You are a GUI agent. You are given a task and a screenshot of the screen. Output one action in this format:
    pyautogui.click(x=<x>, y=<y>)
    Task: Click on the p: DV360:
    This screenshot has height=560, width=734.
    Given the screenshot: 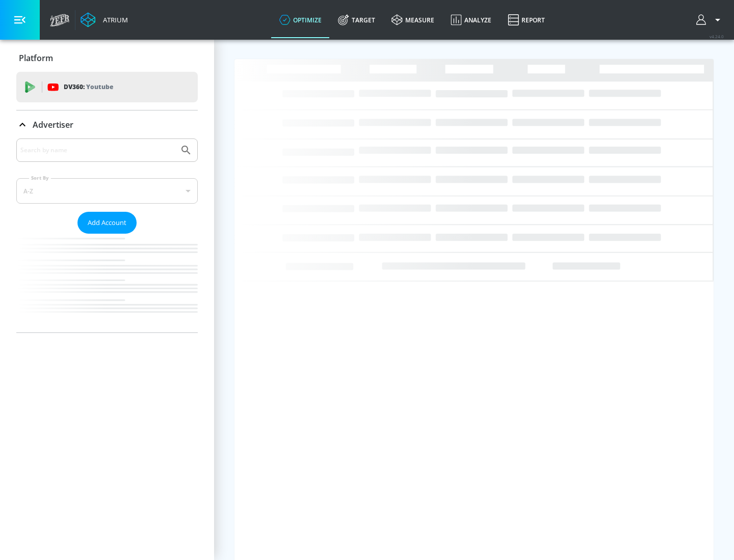 What is the action you would take?
    pyautogui.click(x=88, y=87)
    